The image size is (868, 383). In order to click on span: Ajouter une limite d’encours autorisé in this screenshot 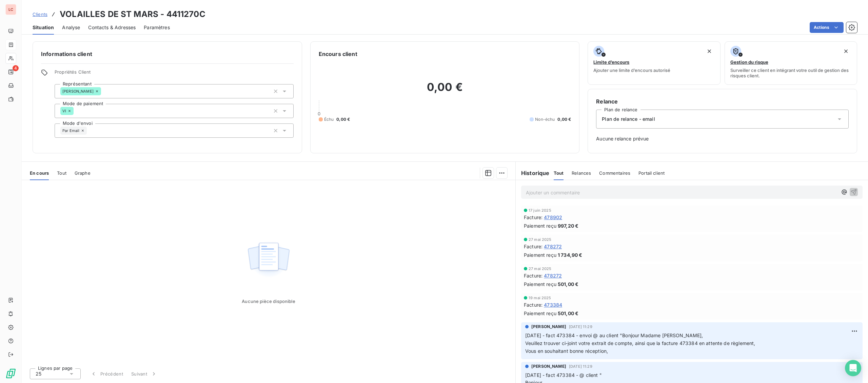, I will do `click(632, 70)`.